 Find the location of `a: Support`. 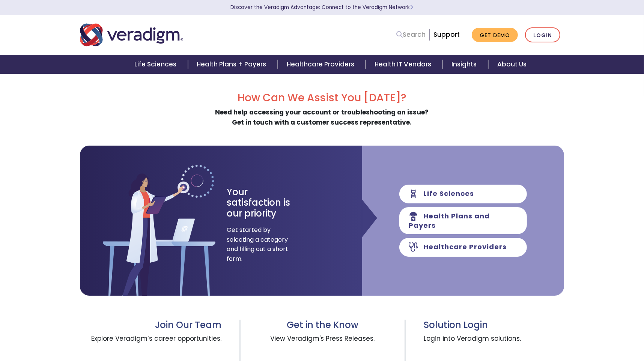

a: Support is located at coordinates (447, 34).